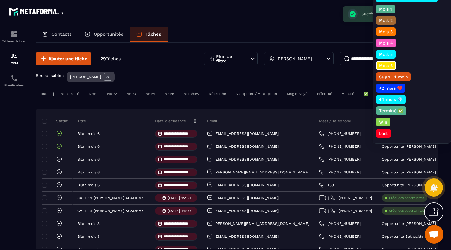  I want to click on div: NRP1, so click(93, 94).